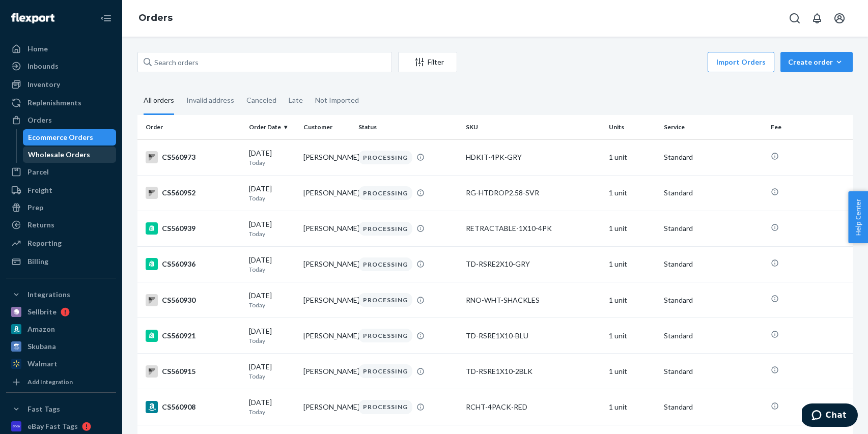 Image resolution: width=868 pixels, height=434 pixels. Describe the element at coordinates (61, 49) in the screenshot. I see `a: Home` at that location.